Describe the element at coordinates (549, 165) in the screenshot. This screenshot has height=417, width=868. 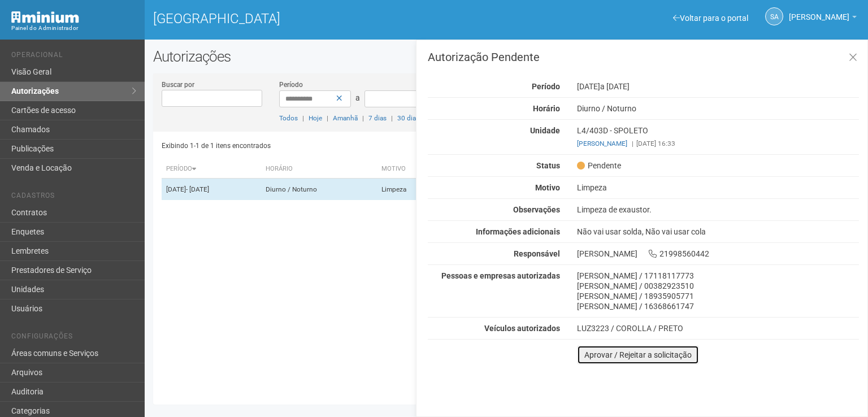
I see `strong: Status` at that location.